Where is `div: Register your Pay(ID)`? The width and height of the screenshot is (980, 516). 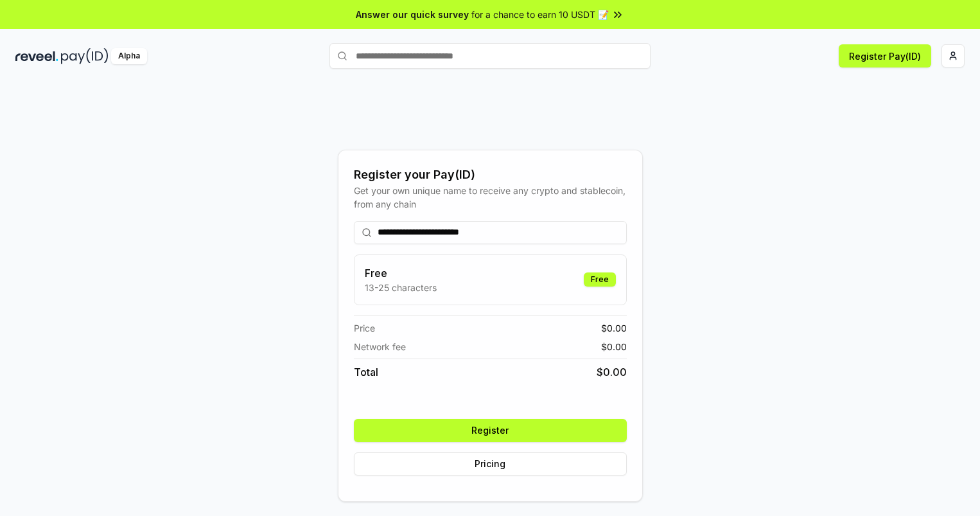 div: Register your Pay(ID) is located at coordinates (490, 175).